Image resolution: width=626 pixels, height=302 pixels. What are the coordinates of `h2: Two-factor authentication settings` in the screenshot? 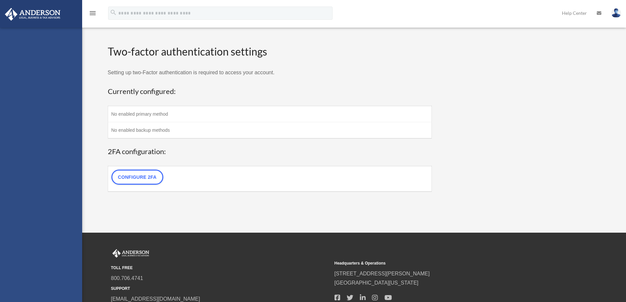 It's located at (270, 52).